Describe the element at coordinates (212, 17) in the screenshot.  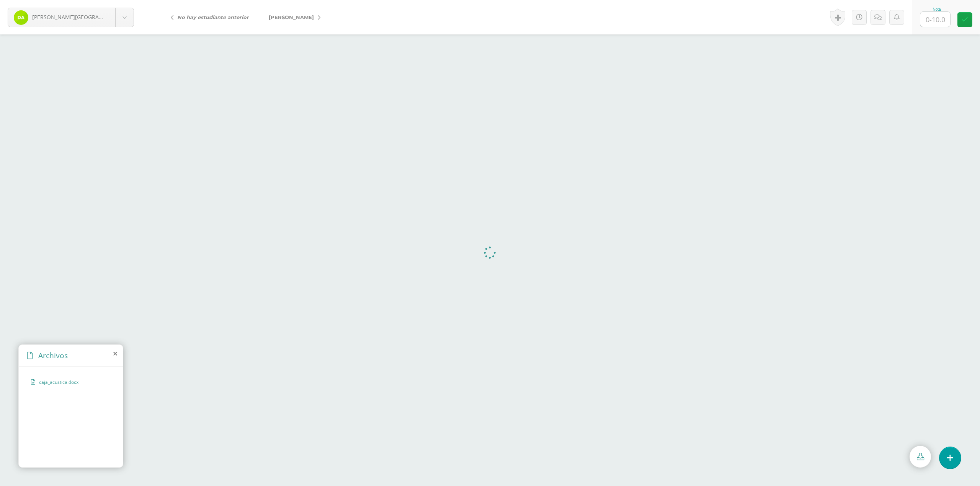
I see `a: No hay estudiante anterior` at that location.